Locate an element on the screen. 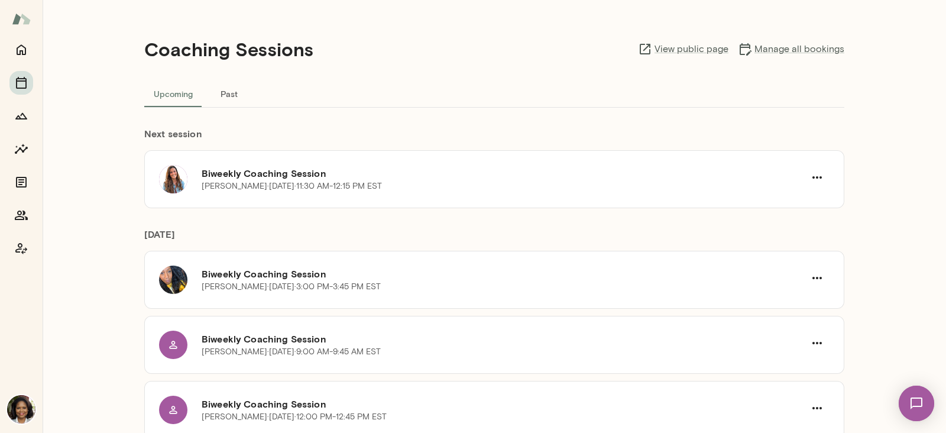  button: Documents is located at coordinates (21, 182).